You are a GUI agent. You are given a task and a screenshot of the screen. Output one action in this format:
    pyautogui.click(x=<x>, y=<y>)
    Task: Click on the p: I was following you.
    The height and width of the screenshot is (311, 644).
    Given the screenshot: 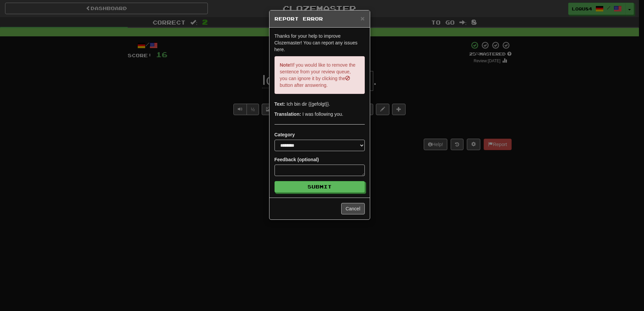 What is the action you would take?
    pyautogui.click(x=320, y=114)
    